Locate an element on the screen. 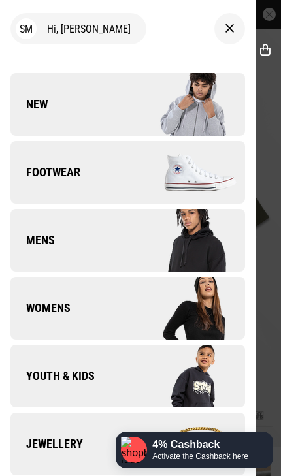 Image resolution: width=281 pixels, height=476 pixels. div: SM is located at coordinates (26, 29).